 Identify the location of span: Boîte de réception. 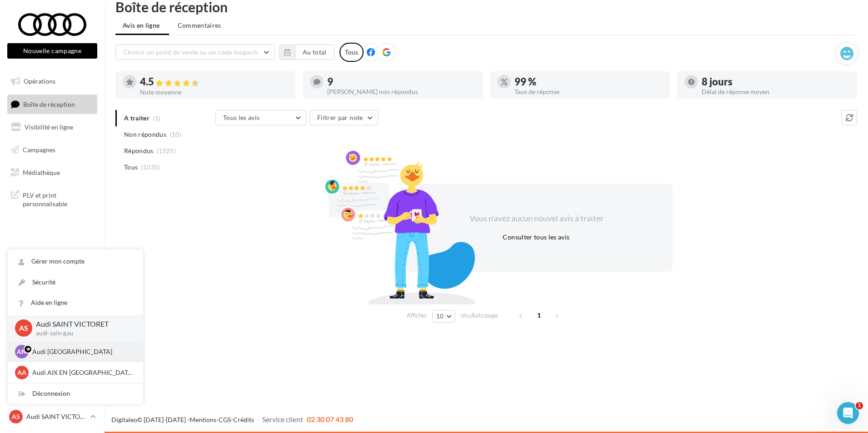
(49, 104).